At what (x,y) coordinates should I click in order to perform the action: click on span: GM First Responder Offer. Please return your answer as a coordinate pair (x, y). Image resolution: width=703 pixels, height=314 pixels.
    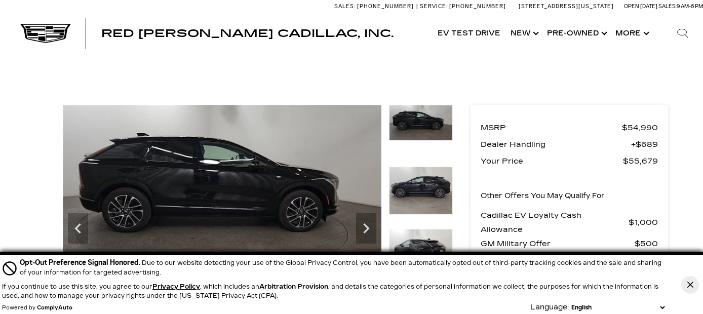
    Looking at the image, I should click on (558, 258).